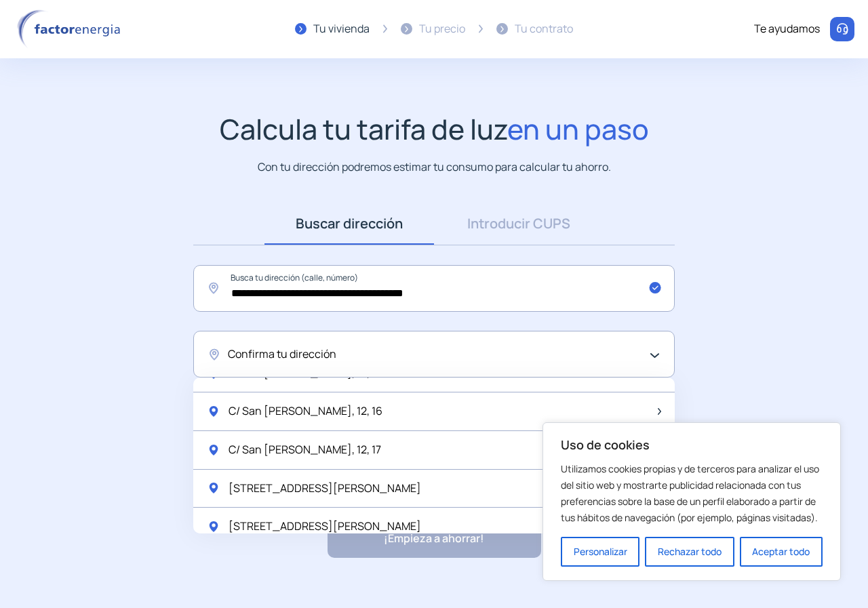 Image resolution: width=868 pixels, height=608 pixels. I want to click on a: Buscar dirección, so click(349, 224).